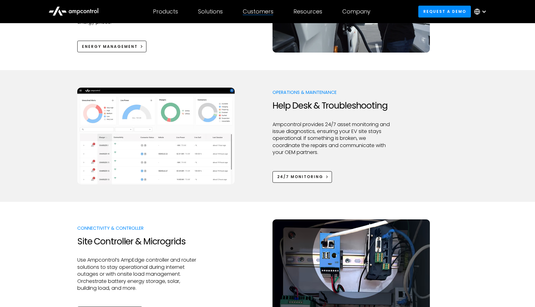 The image size is (535, 307). Describe the element at coordinates (333, 106) in the screenshot. I see `h2: Help Desk & Troubleshooting` at that location.